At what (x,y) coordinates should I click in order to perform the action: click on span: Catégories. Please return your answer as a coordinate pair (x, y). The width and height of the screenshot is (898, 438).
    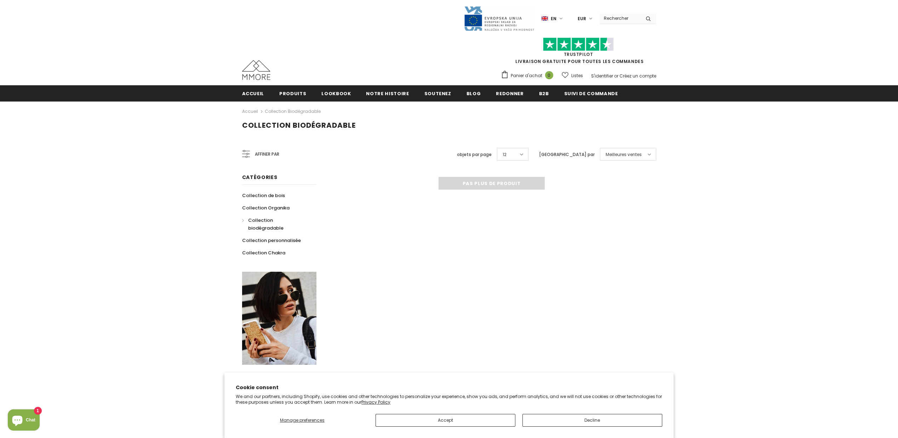
    Looking at the image, I should click on (260, 177).